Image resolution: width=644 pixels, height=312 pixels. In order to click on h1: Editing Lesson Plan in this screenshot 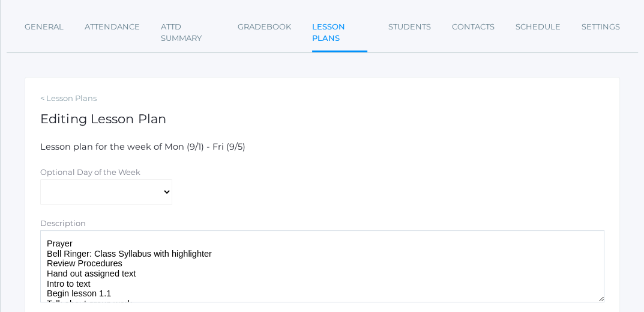, I will do `click(322, 118)`.